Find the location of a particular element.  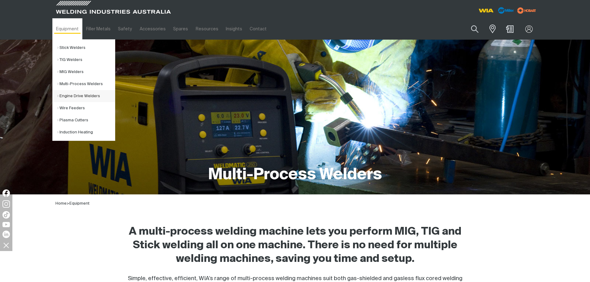

h2: A multi-process welding machine lets you perform MIG, TIG and Stick welding all on one machine. T... is located at coordinates (295, 245).